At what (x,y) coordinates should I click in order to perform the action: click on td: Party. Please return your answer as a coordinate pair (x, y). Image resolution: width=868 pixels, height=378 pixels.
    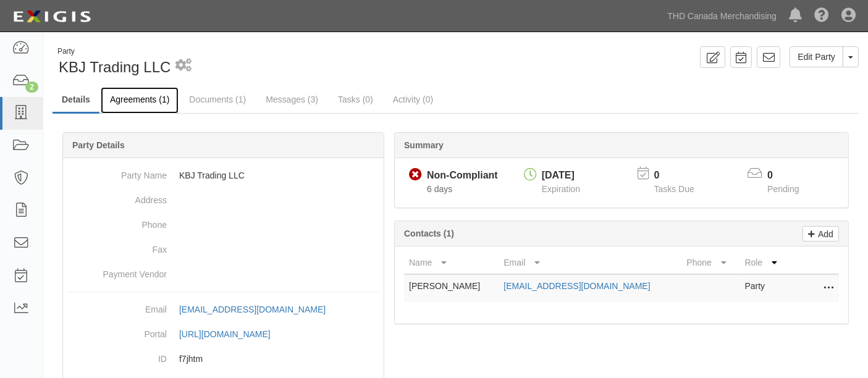
    Looking at the image, I should click on (765, 288).